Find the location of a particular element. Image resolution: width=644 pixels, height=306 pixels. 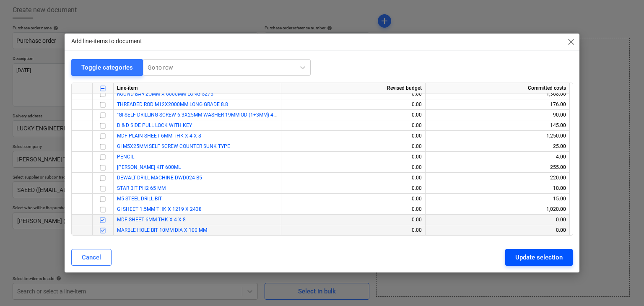

a: MDF PLAIN SHEET 6MM THK X 4 X 8 is located at coordinates (159, 136).